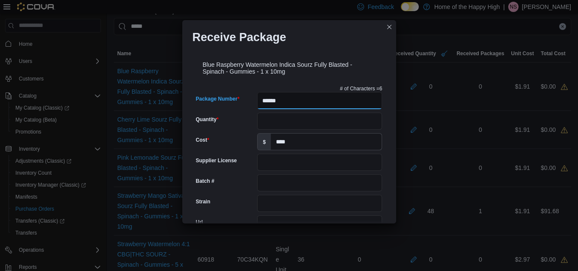 Image resolution: width=578 pixels, height=271 pixels. I want to click on p: # of Characters = 6, so click(361, 89).